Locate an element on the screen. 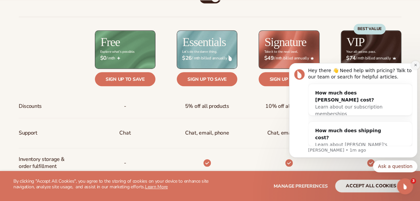 This screenshot has width=420, height=201. a: Learn More is located at coordinates (156, 187).